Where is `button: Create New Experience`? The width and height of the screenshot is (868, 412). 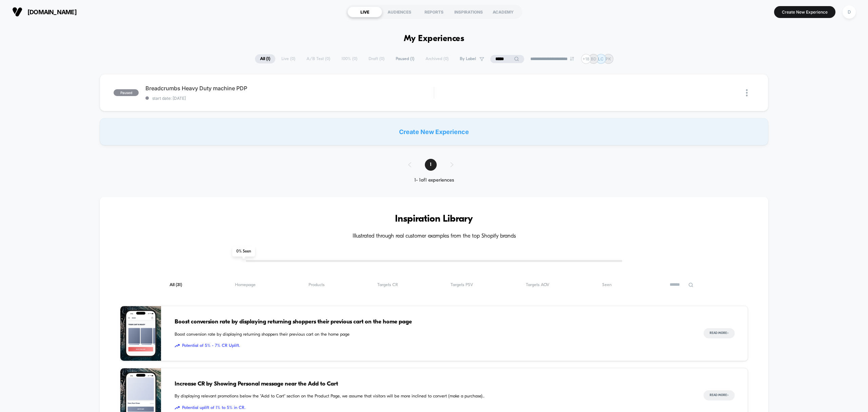 button: Create New Experience is located at coordinates (805, 12).